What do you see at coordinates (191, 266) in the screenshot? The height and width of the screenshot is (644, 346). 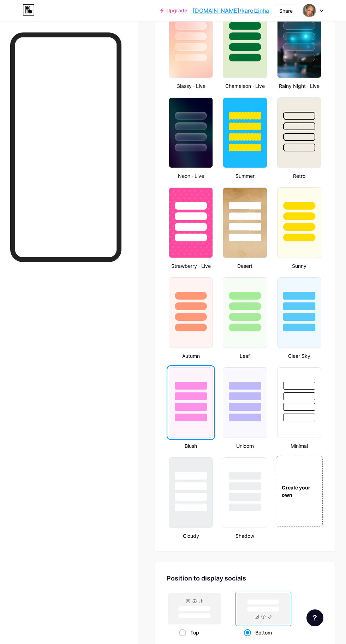 I see `div: Strawberry · Live` at bounding box center [191, 266].